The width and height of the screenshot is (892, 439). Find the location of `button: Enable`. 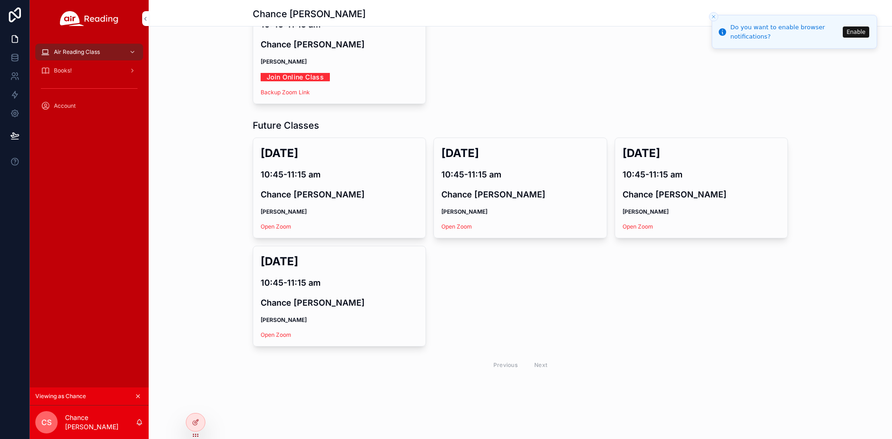

button: Enable is located at coordinates (856, 32).